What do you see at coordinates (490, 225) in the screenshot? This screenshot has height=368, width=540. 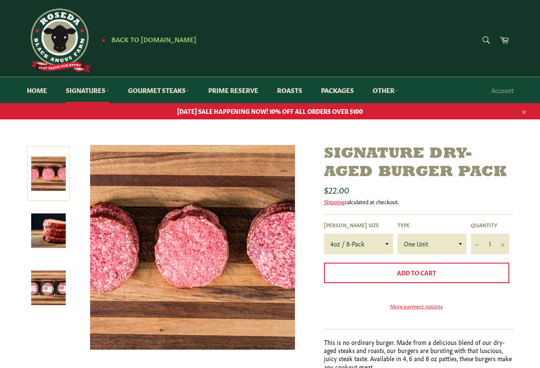 I see `label: Quantity` at bounding box center [490, 225].